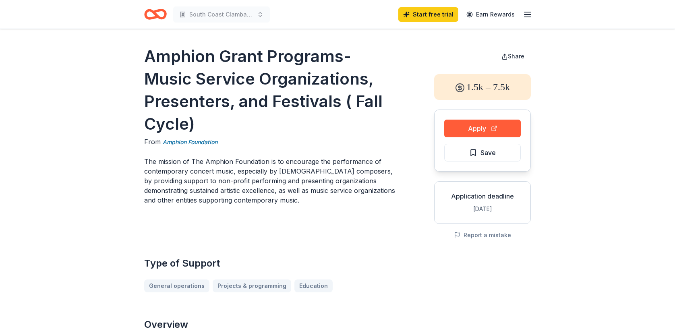  I want to click on button: Save, so click(483, 153).